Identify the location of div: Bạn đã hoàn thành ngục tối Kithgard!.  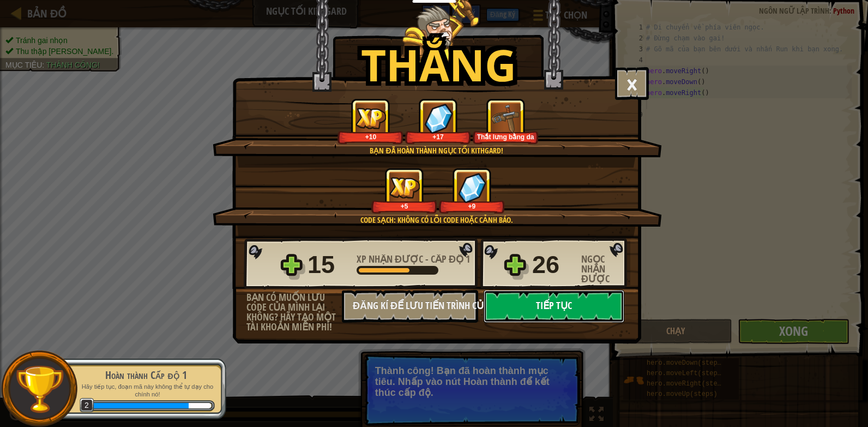
(436, 150).